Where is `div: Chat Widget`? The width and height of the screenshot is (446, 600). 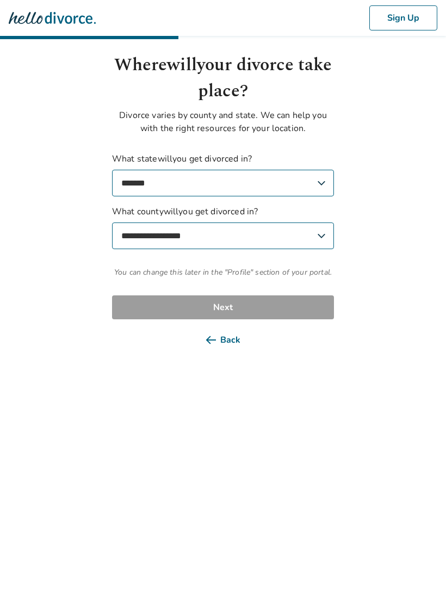
div: Chat Widget is located at coordinates (419, 574).